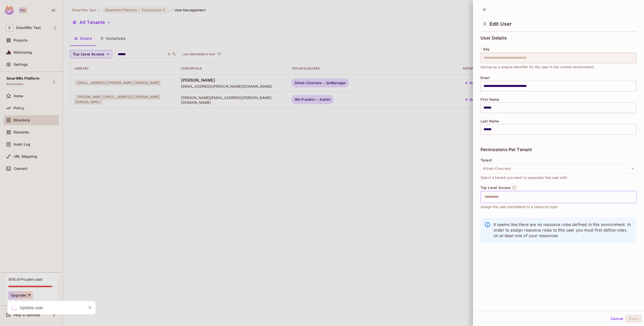 This screenshot has width=644, height=326. What do you see at coordinates (485, 78) in the screenshot?
I see `span: Email` at bounding box center [485, 78].